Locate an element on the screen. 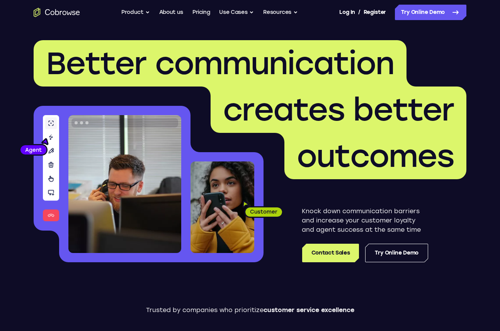  span: customer service excellence is located at coordinates (309, 310).